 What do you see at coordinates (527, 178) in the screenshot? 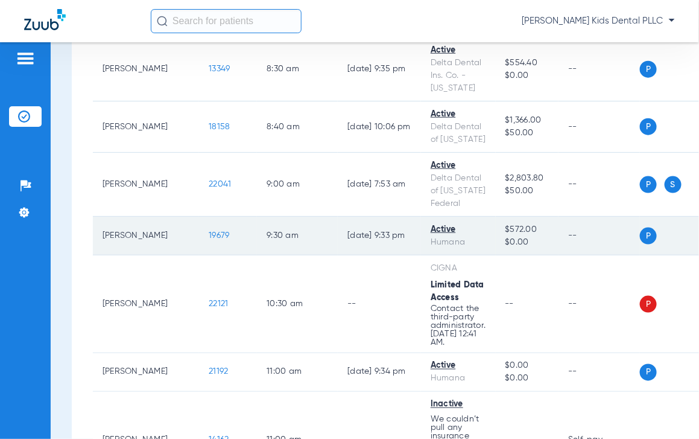
I see `span: $2,803.80` at bounding box center [527, 178].